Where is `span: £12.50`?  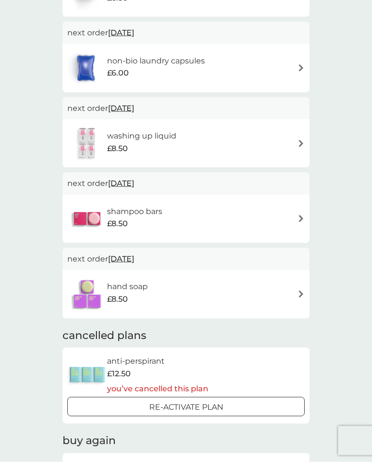
span: £12.50 is located at coordinates (119, 374).